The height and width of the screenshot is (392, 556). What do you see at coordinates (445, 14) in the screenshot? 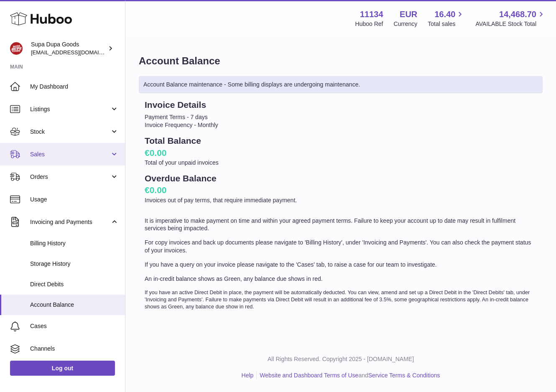
I see `span: 16.40` at bounding box center [445, 14].